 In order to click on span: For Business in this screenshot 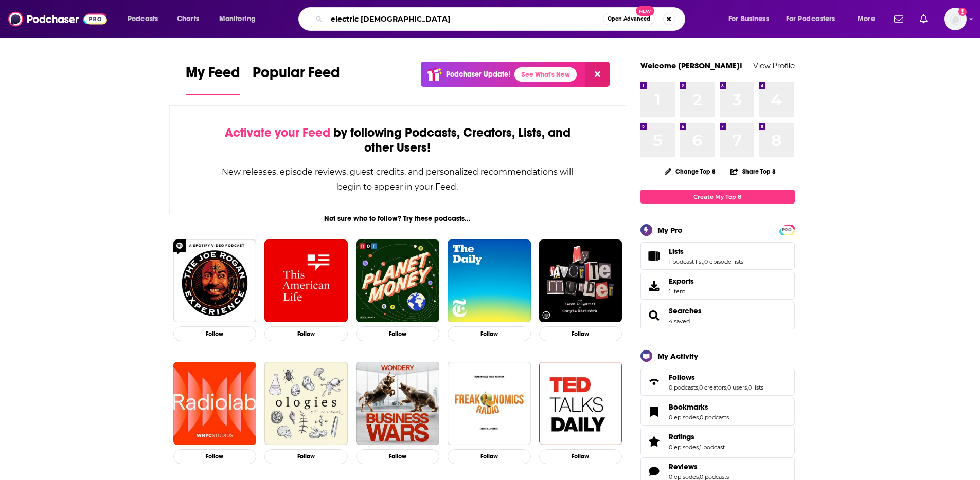, I will do `click(748, 19)`.